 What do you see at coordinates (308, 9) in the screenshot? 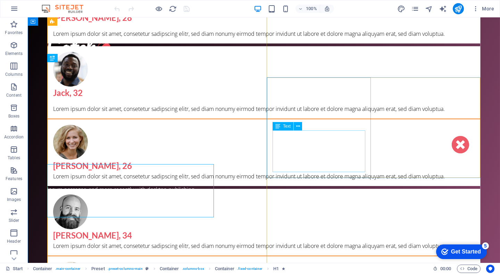
I see `button: 100%` at bounding box center [308, 9].